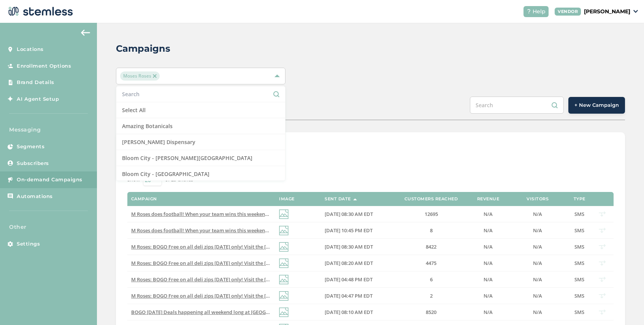 The width and height of the screenshot is (644, 325). I want to click on div: VENDOR, so click(568, 11).